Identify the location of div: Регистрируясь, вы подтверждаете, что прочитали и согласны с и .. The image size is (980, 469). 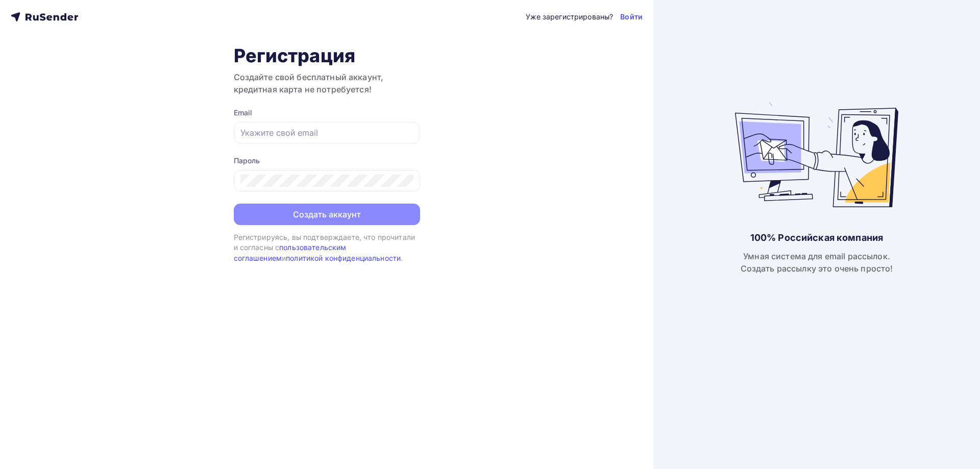
(326, 247).